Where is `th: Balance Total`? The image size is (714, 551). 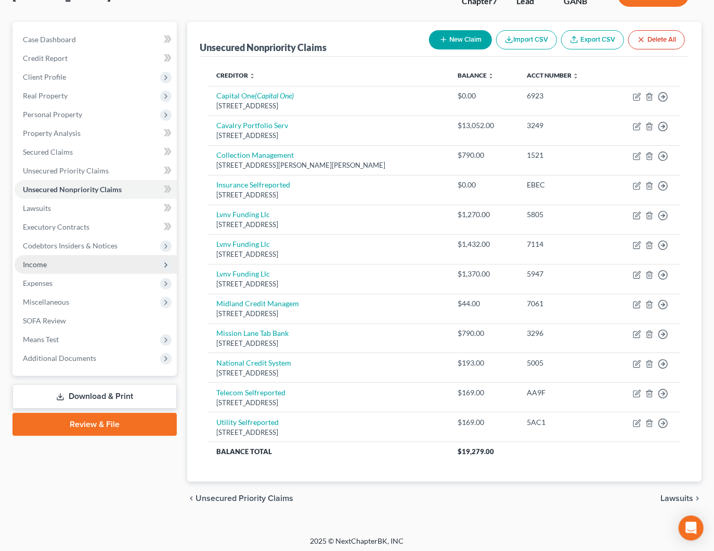
th: Balance Total is located at coordinates (329, 451).